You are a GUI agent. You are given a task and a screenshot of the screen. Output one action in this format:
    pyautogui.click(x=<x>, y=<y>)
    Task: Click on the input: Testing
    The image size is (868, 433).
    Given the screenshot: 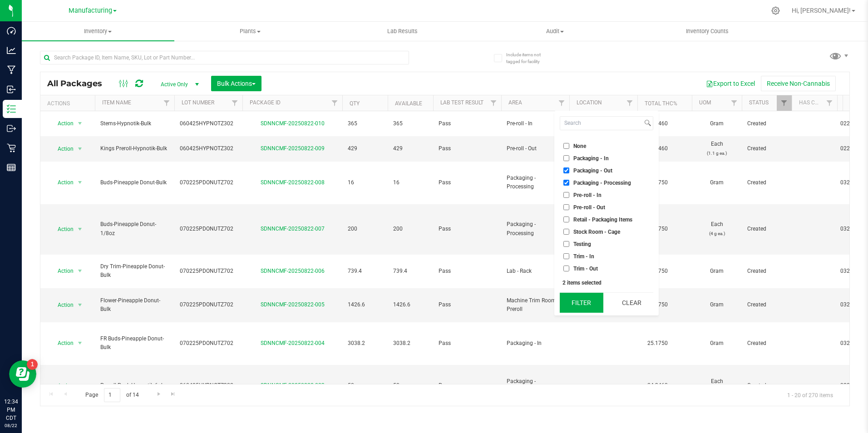 What is the action you would take?
    pyautogui.click(x=566, y=244)
    